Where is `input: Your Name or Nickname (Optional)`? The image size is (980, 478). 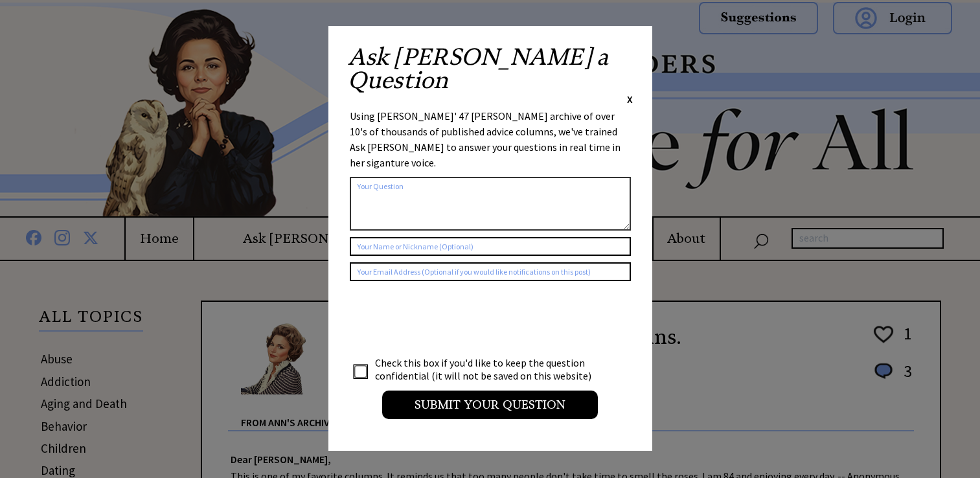
input: Your Name or Nickname (Optional) is located at coordinates (491, 247).